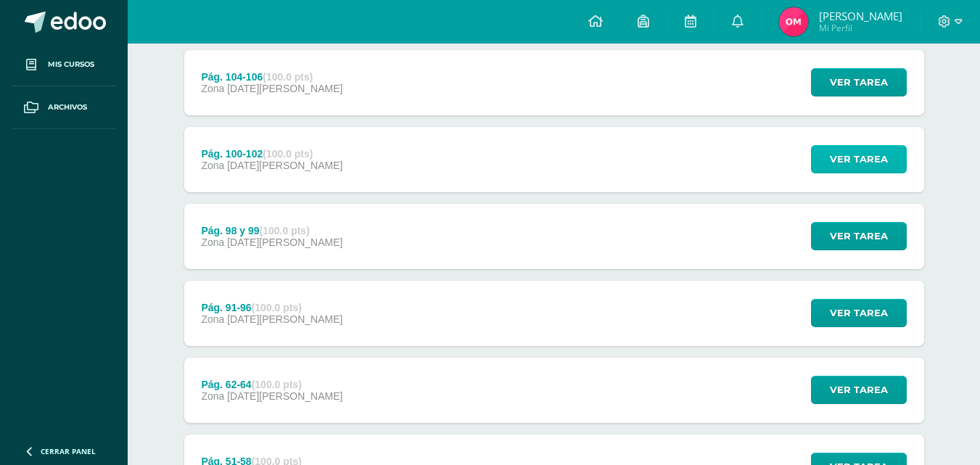  What do you see at coordinates (272, 231) in the screenshot?
I see `div: Pág. 98 y 99` at bounding box center [272, 231].